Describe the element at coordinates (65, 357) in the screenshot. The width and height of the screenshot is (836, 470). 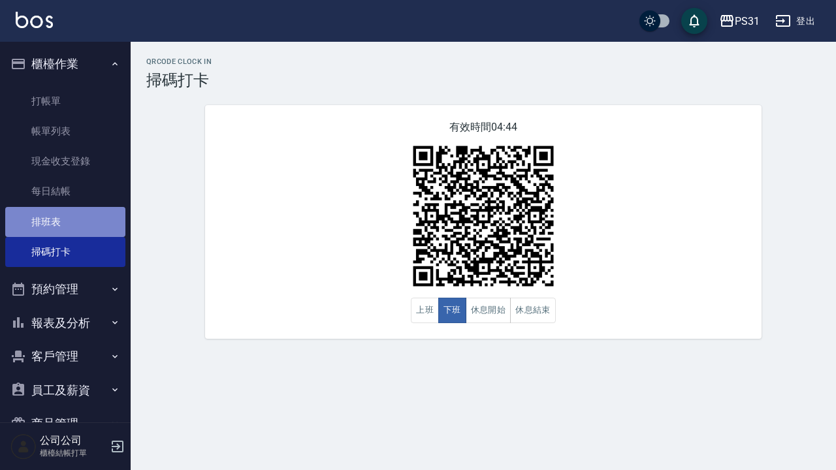
I see `button: 客戶管理` at that location.